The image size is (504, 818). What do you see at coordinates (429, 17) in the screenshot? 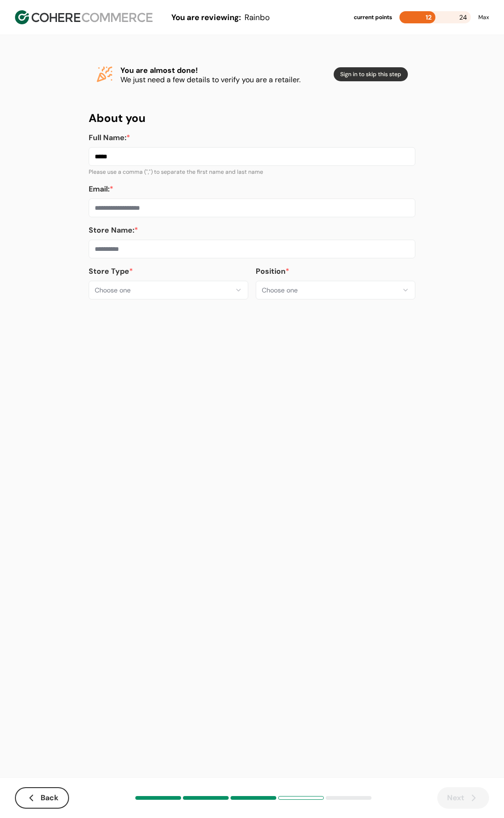
I see `span: 12` at bounding box center [429, 17].